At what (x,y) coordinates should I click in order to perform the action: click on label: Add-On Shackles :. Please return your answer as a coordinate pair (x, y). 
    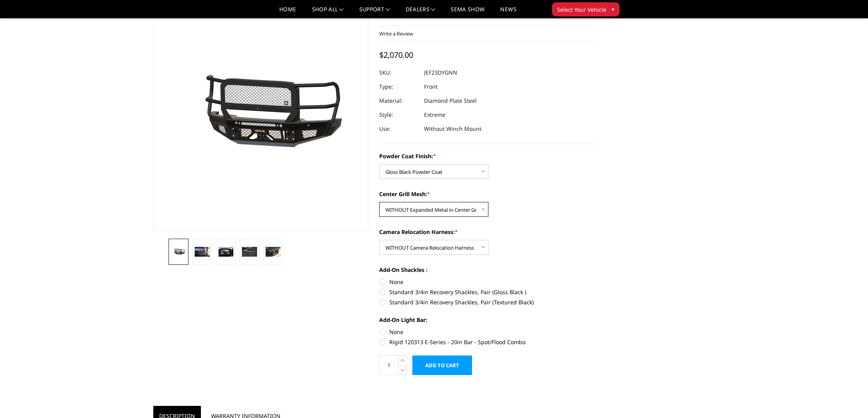
    Looking at the image, I should click on (487, 269).